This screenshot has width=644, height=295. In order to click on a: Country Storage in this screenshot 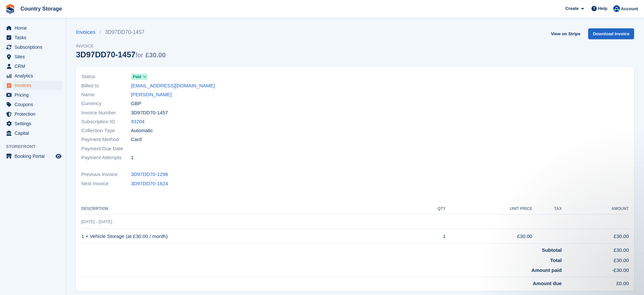, I will do `click(41, 8)`.